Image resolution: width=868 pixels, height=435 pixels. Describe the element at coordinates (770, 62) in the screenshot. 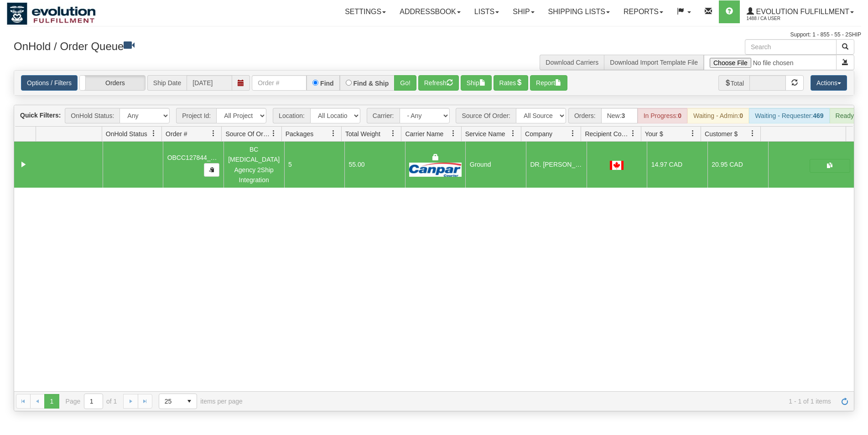

I see `input: Import` at that location.